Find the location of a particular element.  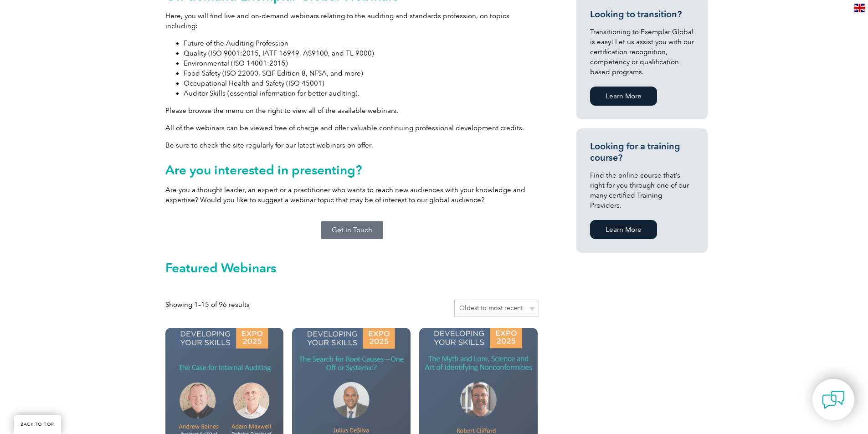

select: Shop order is located at coordinates (496, 308).